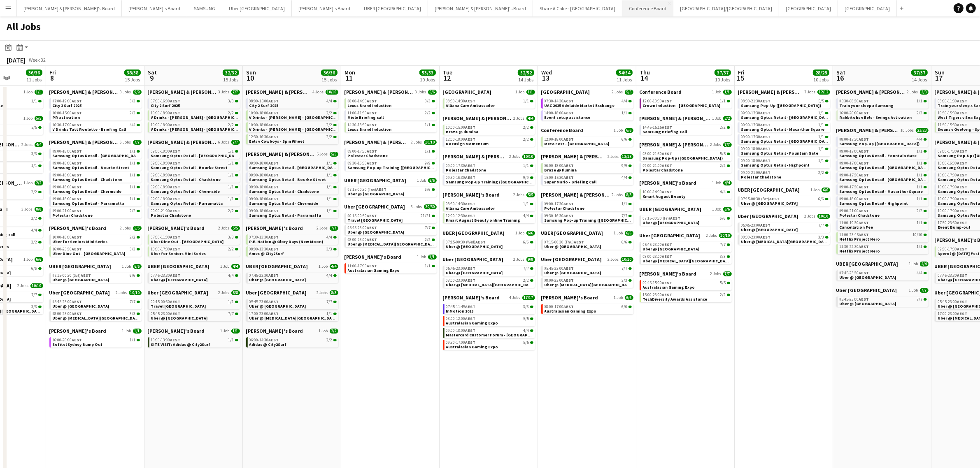 This screenshot has height=468, width=980. Describe the element at coordinates (922, 130) in the screenshot. I see `span: 23/23` at that location.